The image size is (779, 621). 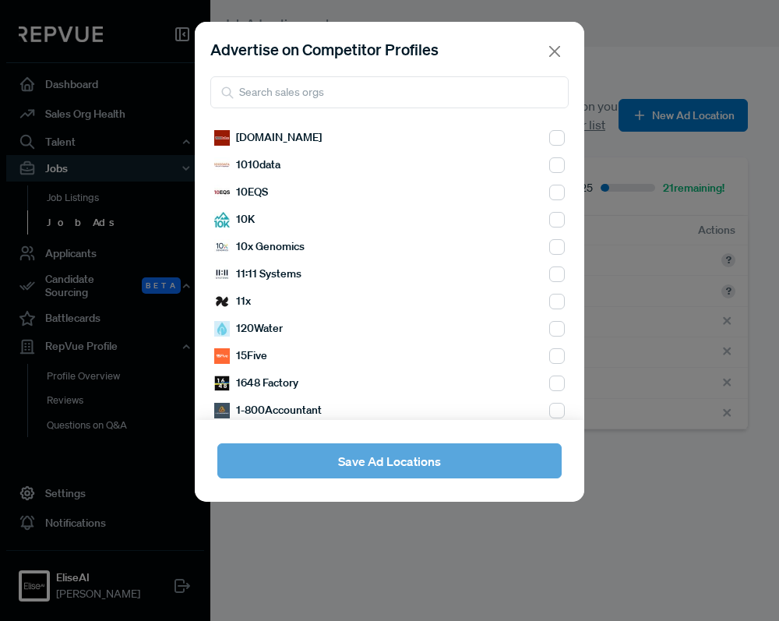 I want to click on span: 120Water, so click(x=259, y=328).